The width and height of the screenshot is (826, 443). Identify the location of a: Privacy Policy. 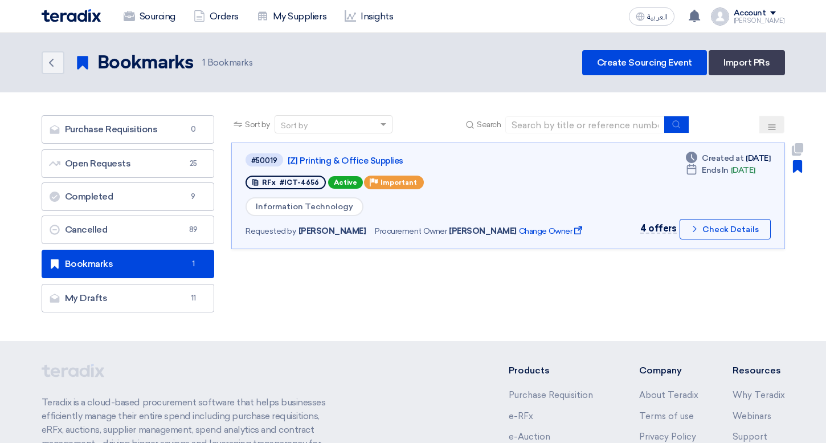
(668, 436).